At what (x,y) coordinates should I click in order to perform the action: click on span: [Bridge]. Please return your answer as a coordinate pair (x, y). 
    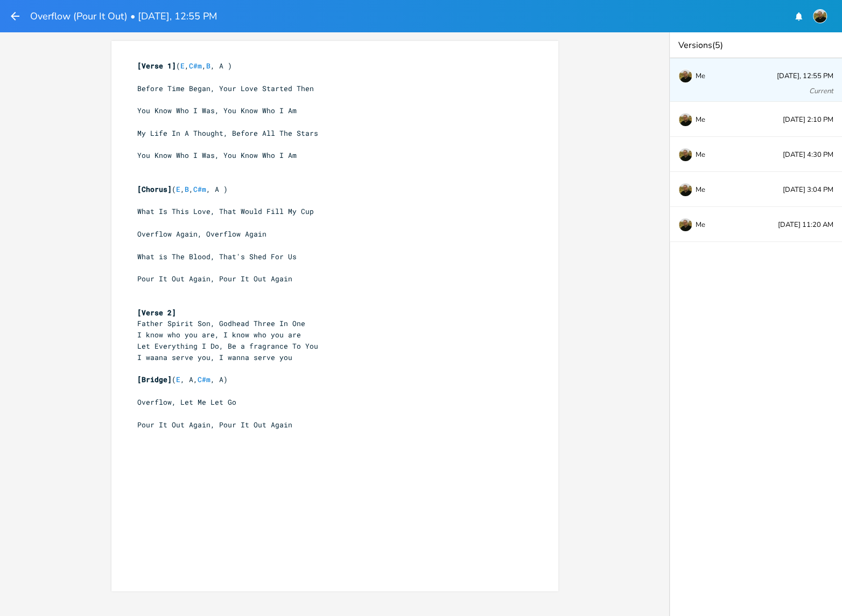
    Looking at the image, I should click on (155, 379).